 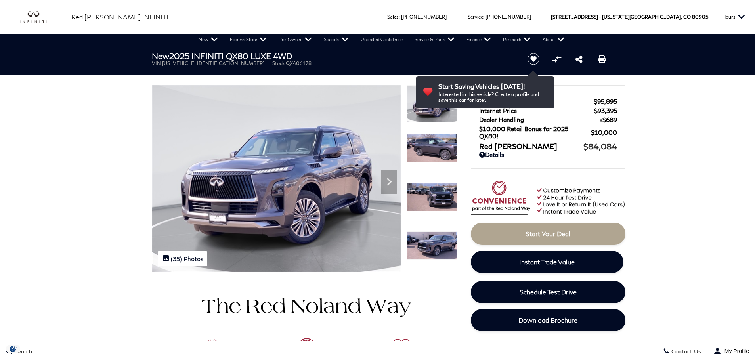 I want to click on a: MSRP $95,895, so click(x=548, y=101).